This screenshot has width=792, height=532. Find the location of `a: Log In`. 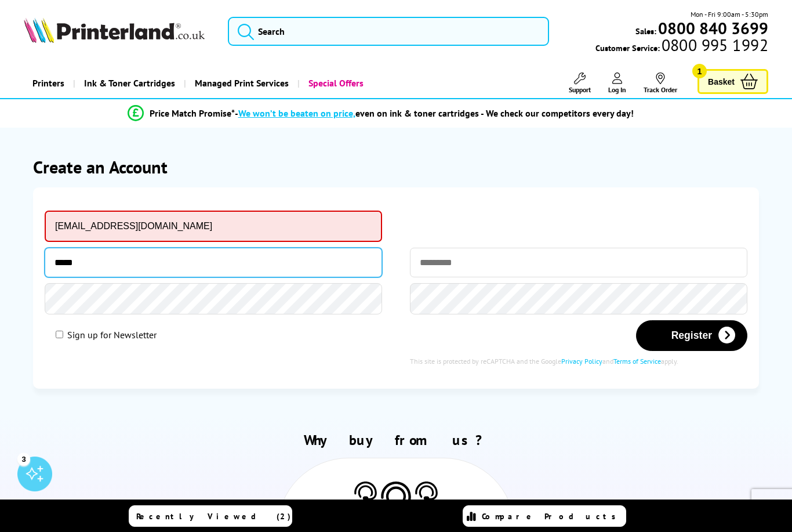

a: Log In is located at coordinates (617, 83).